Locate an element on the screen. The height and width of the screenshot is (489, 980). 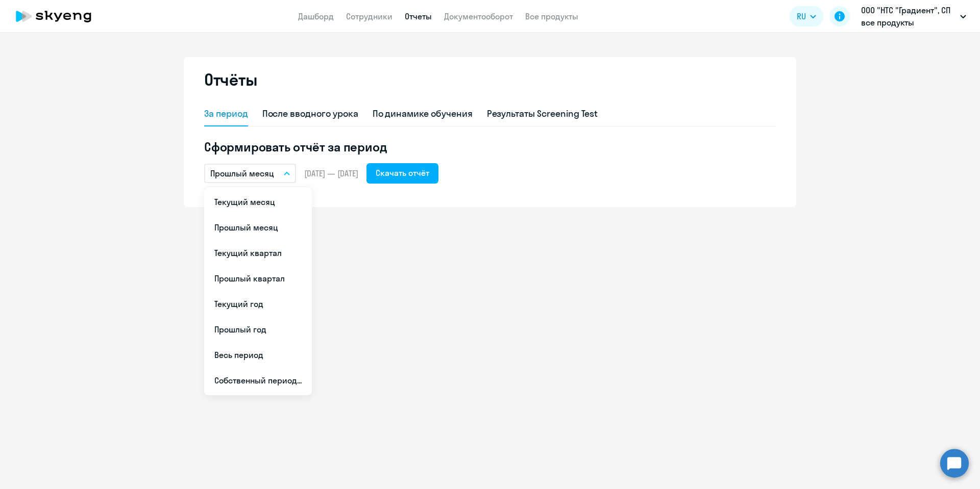
div: За период is located at coordinates (226, 113).